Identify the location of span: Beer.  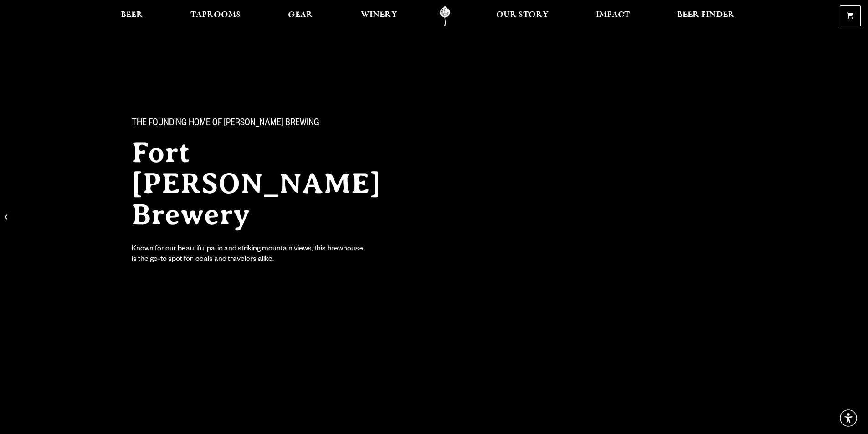
(132, 15).